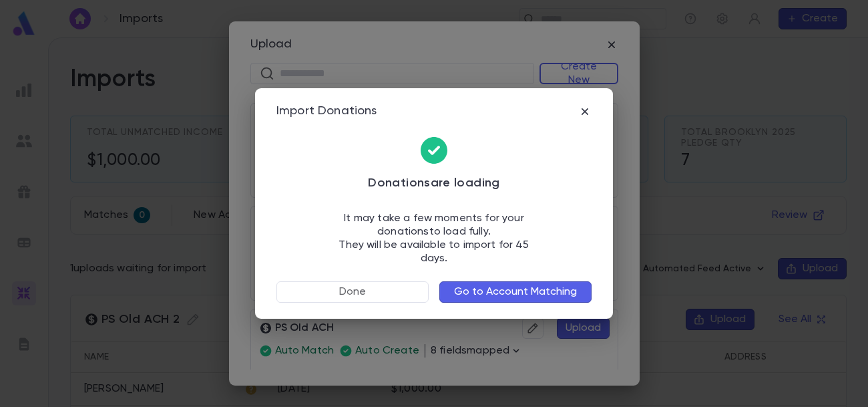  What do you see at coordinates (515, 292) in the screenshot?
I see `button: Go to Account Matching` at bounding box center [515, 292].